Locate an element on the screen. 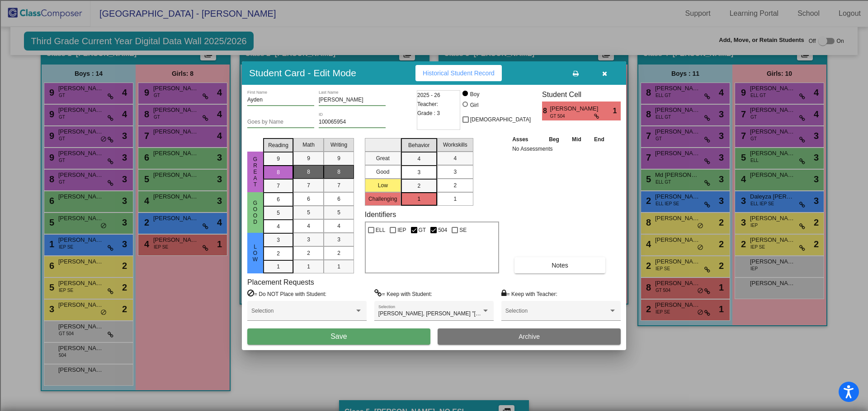  span: Writing is located at coordinates (338, 145).